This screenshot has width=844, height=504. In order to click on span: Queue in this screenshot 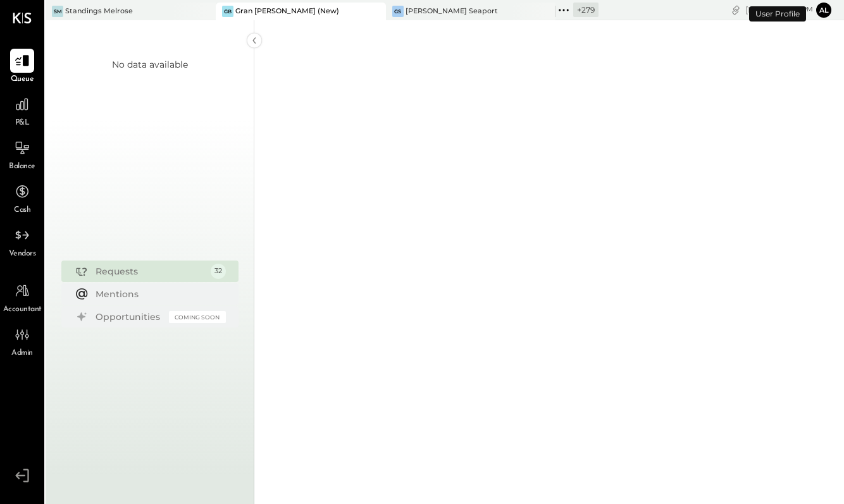, I will do `click(22, 80)`.